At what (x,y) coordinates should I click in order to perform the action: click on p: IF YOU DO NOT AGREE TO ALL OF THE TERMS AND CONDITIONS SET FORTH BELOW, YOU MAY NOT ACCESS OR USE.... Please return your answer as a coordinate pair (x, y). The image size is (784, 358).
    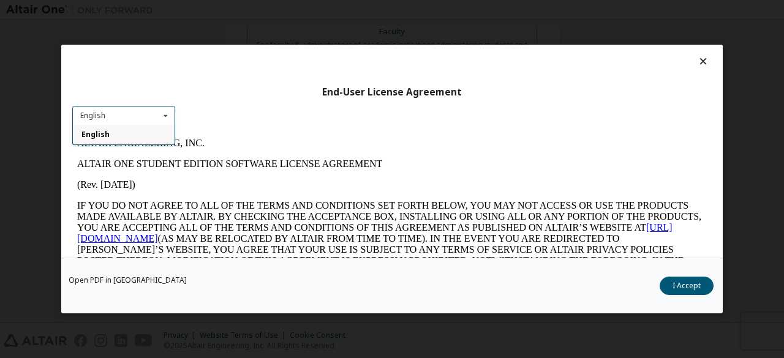
    Looking at the image, I should click on (320, 117).